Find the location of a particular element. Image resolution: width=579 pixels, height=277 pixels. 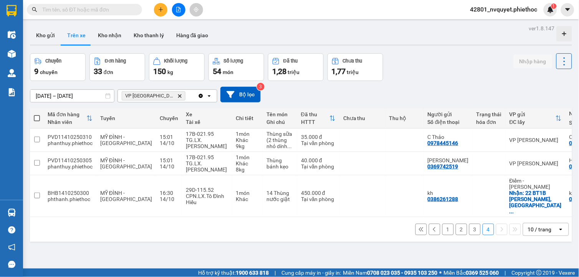

div: Tên món is located at coordinates (280, 114).